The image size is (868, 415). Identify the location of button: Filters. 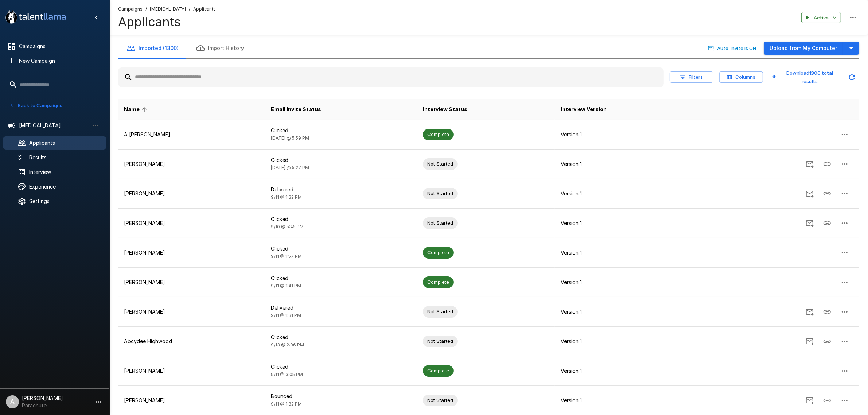
(692, 77).